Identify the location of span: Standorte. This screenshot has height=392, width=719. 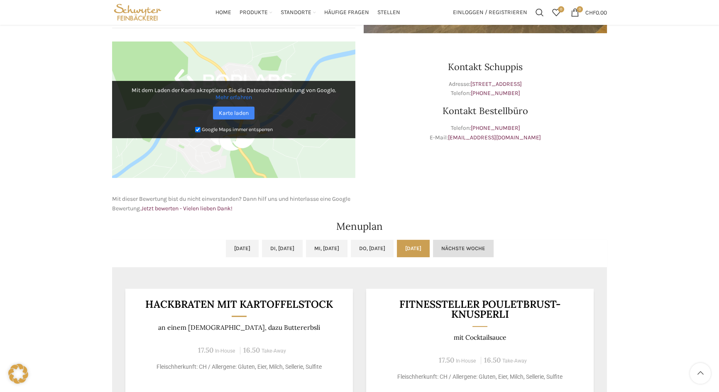
(296, 12).